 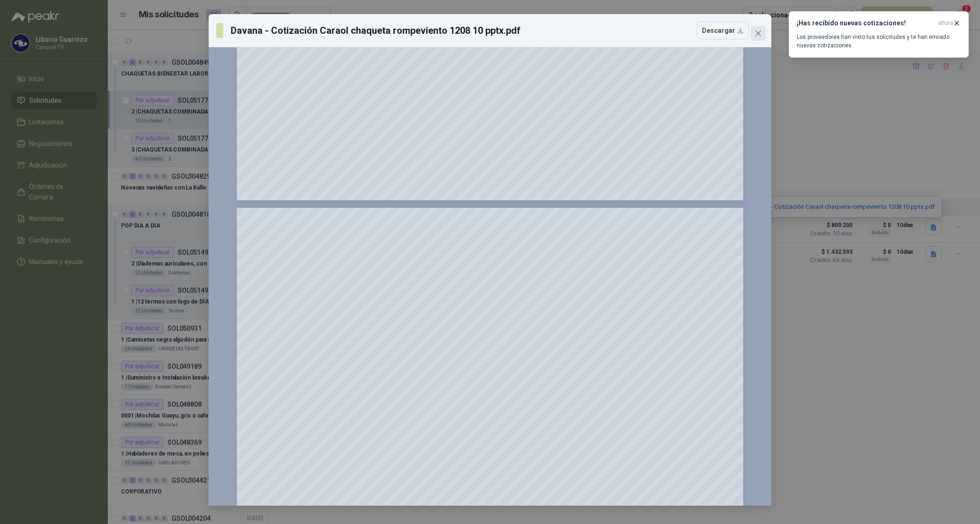 I want to click on h3: ¡Has recibido nuevas cotizaciones!, so click(x=866, y=23).